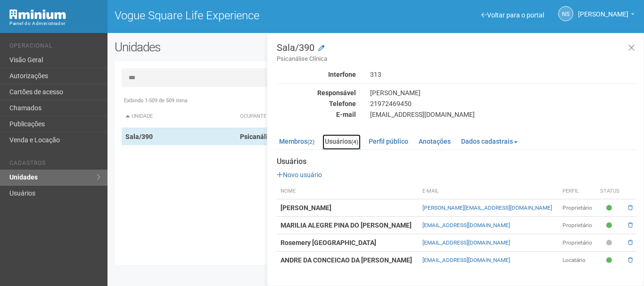 This screenshot has width=644, height=286. I want to click on th: Nome, so click(347, 191).